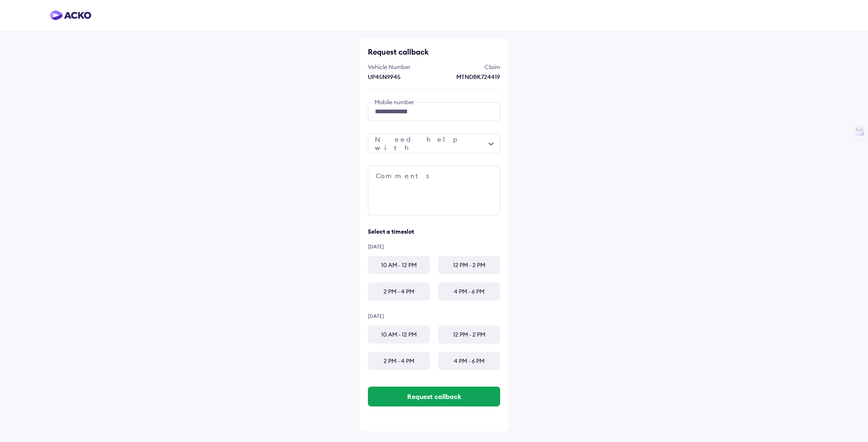 The height and width of the screenshot is (442, 868). What do you see at coordinates (468, 77) in the screenshot?
I see `div: MTNDBK724419` at bounding box center [468, 77].